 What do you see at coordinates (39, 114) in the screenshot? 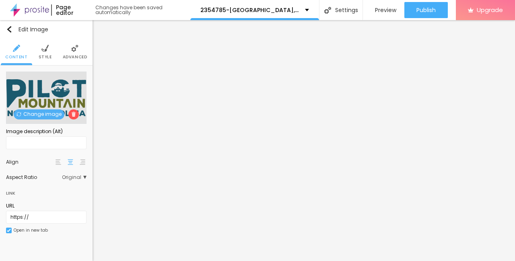
I see `span: Change image` at bounding box center [39, 114].